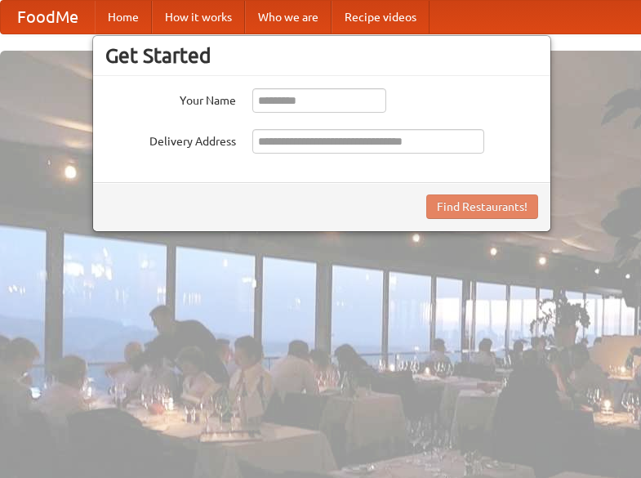 This screenshot has width=641, height=478. What do you see at coordinates (171, 98) in the screenshot?
I see `label: Your Name` at bounding box center [171, 98].